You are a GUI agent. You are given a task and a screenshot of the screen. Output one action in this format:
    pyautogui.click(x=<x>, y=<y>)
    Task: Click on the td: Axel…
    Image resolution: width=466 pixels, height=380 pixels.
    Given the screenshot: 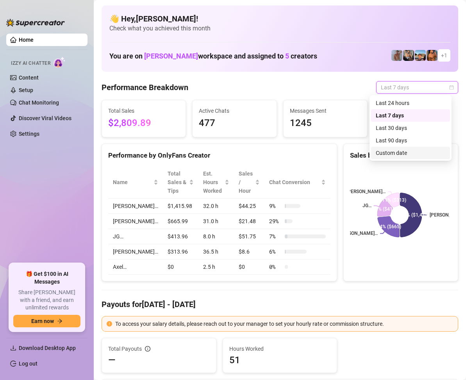 What is the action you would take?
    pyautogui.click(x=136, y=267)
    